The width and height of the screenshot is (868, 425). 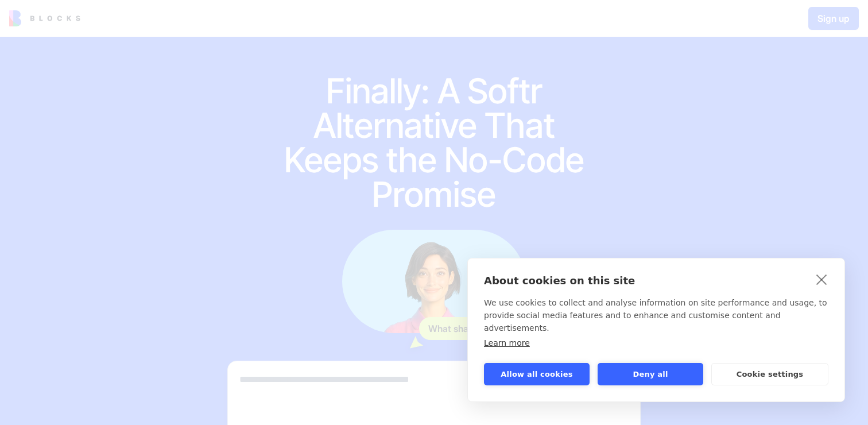 I want to click on button: Allow all cookies, so click(x=537, y=374).